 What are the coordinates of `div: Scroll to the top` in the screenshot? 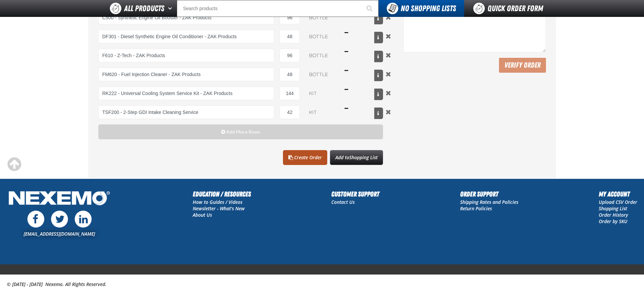 It's located at (14, 164).